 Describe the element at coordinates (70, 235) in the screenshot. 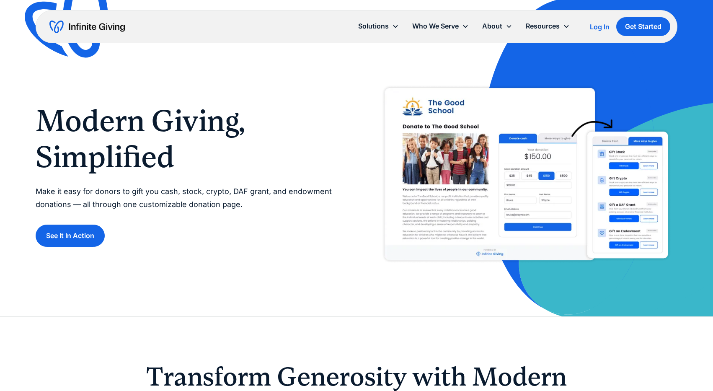

I see `a: See It In Action` at that location.